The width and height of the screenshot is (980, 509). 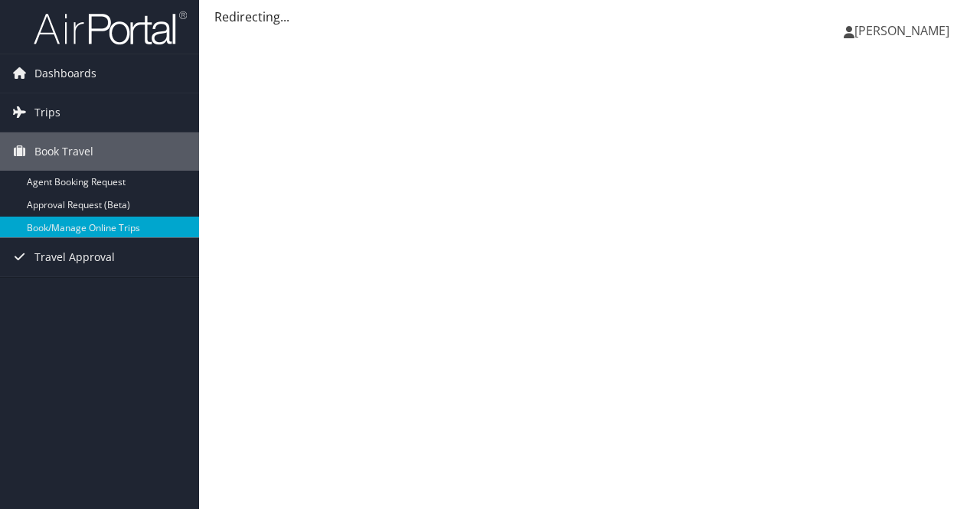 What do you see at coordinates (65, 74) in the screenshot?
I see `span: Dashboards` at bounding box center [65, 74].